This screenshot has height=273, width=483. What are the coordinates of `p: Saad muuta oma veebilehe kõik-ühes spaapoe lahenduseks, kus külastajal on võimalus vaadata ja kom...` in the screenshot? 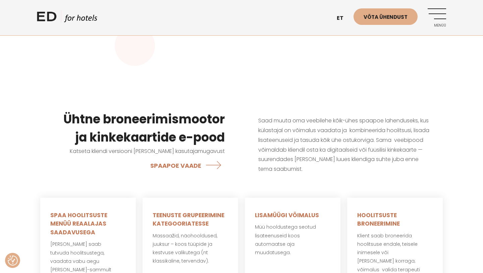 It's located at (344, 145).